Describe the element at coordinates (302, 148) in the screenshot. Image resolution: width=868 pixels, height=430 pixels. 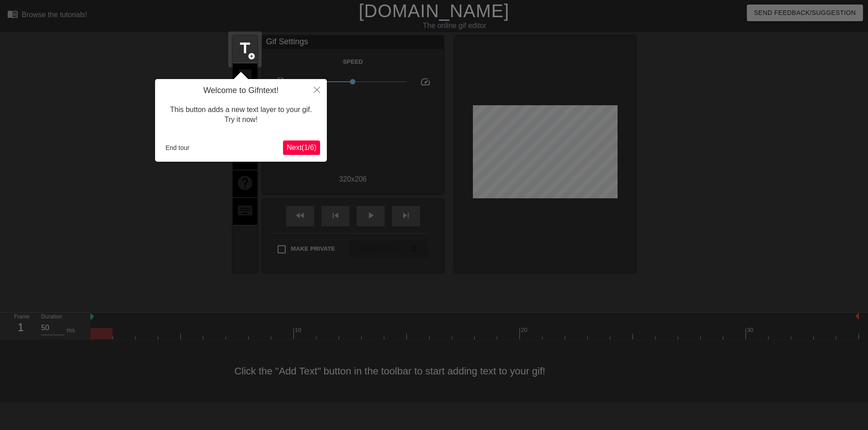
I see `button: Next` at that location.